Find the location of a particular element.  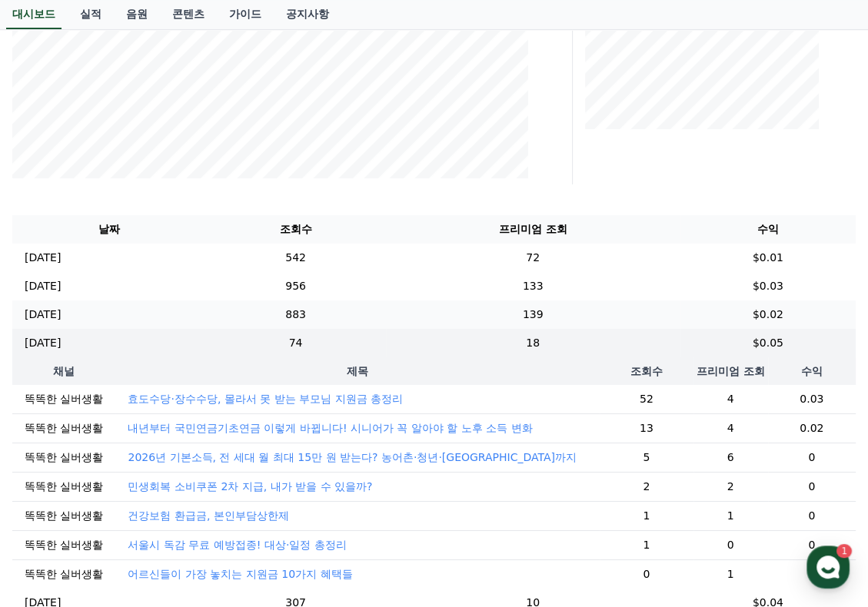

td: 13 is located at coordinates (647, 428).